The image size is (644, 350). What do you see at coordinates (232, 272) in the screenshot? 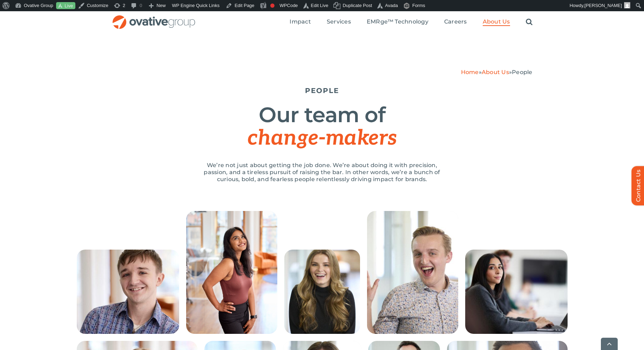
I see `img: 240613_Ovative Group_Portrait14945 (1)` at bounding box center [232, 272].